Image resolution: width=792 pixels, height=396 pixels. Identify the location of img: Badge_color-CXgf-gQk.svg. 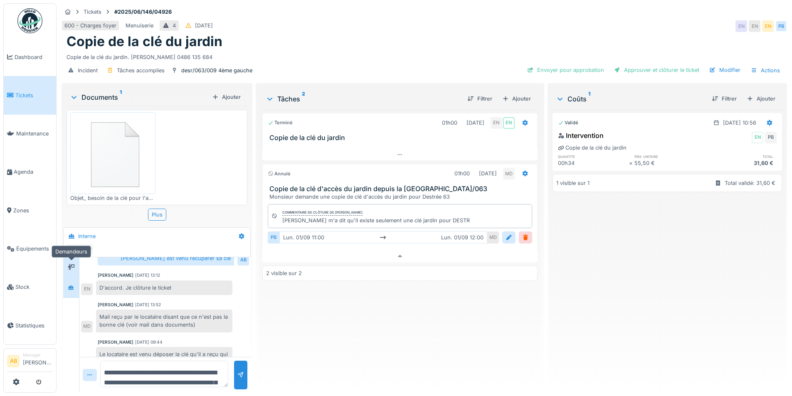
(30, 21).